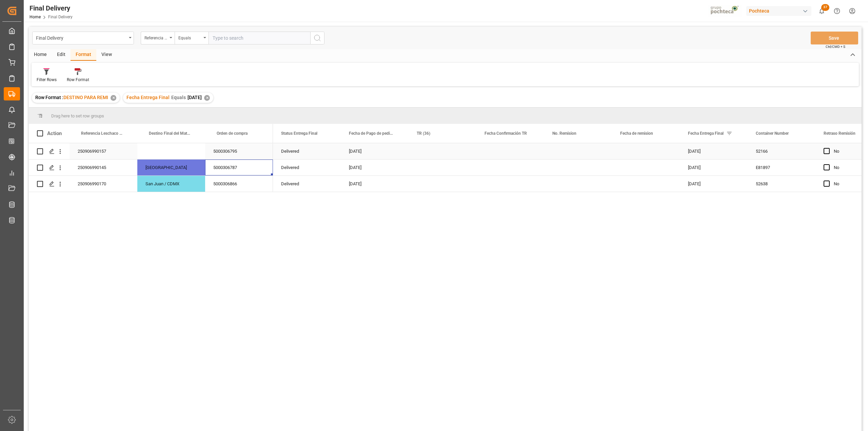  Describe the element at coordinates (156, 37) in the screenshot. I see `div: Referencia Leschaco (Impo)` at that location.